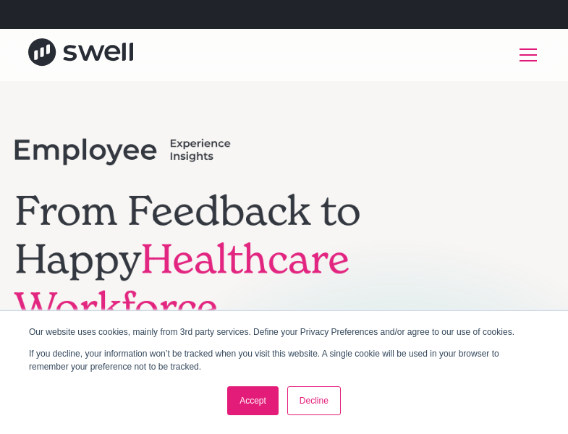  I want to click on h1: From Feedback to Happy, so click(284, 259).